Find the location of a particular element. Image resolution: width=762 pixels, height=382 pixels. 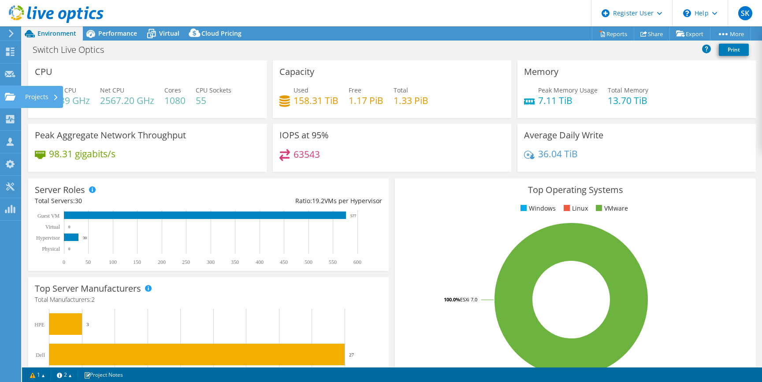

div: Total Servers: is located at coordinates (122, 201).